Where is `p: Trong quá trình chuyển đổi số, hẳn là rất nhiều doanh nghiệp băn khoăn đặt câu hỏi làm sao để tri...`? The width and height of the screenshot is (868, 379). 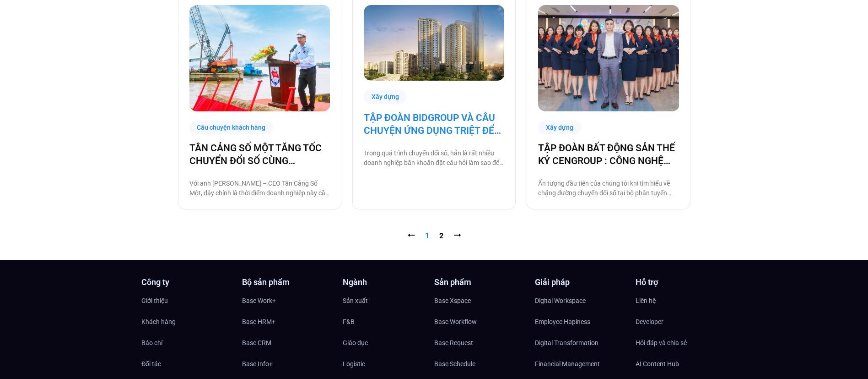 p: Trong quá trình chuyển đổi số, hẳn là rất nhiều doanh nghiệp băn khoăn đặt câu hỏi làm sao để tri... is located at coordinates (434, 158).